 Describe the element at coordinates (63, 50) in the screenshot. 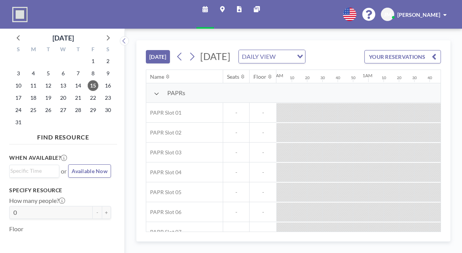

I see `div: W` at that location.